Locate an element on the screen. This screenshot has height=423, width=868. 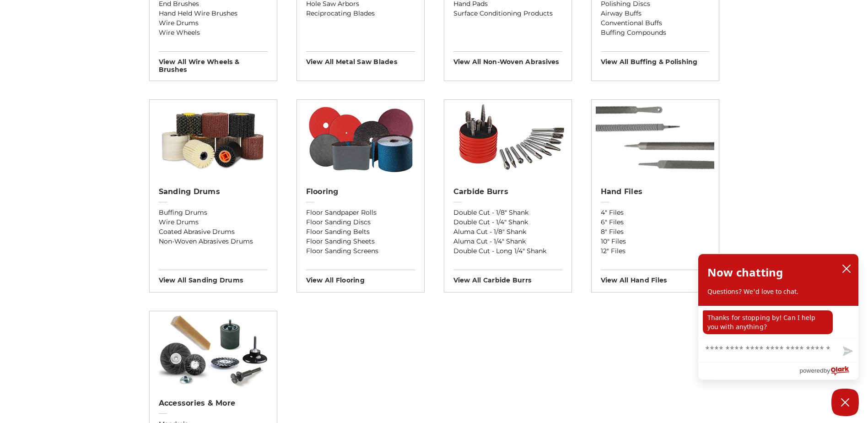
h2: Carbide Burrs is located at coordinates (508, 192).